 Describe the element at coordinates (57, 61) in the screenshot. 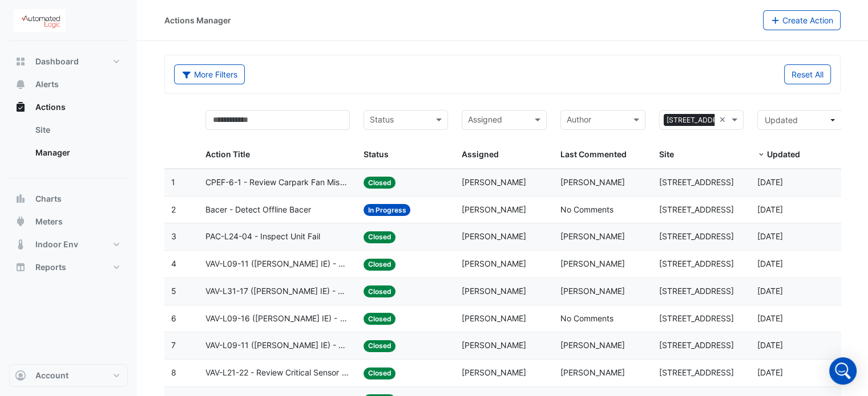

I see `span: Dashboard` at that location.